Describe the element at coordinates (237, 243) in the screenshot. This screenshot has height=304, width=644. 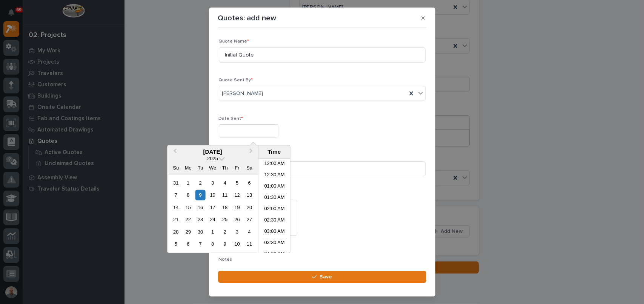
I see `div: Choose Friday, October 10th, 2025` at that location.